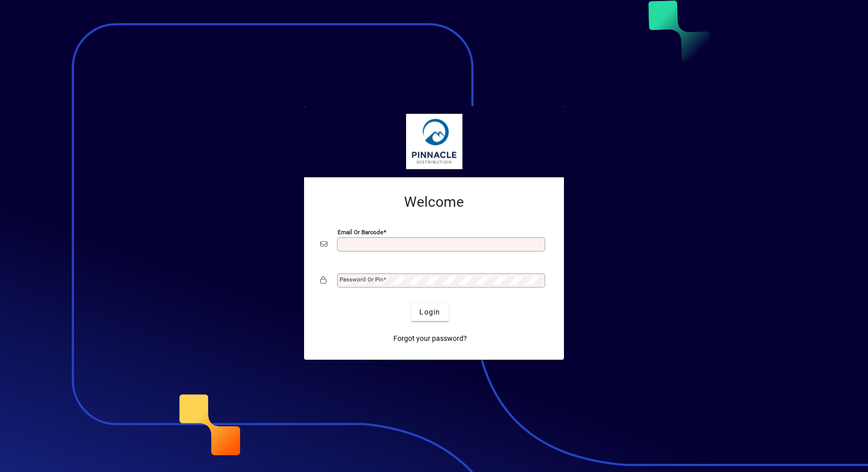  Describe the element at coordinates (362, 279) in the screenshot. I see `mat-label: Password or Pin` at that location.